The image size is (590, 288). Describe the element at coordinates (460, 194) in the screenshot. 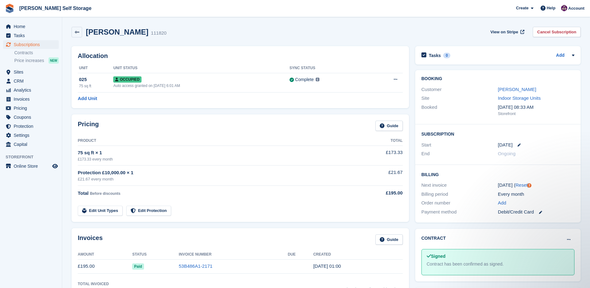

I see `div: Billing period` at that location.